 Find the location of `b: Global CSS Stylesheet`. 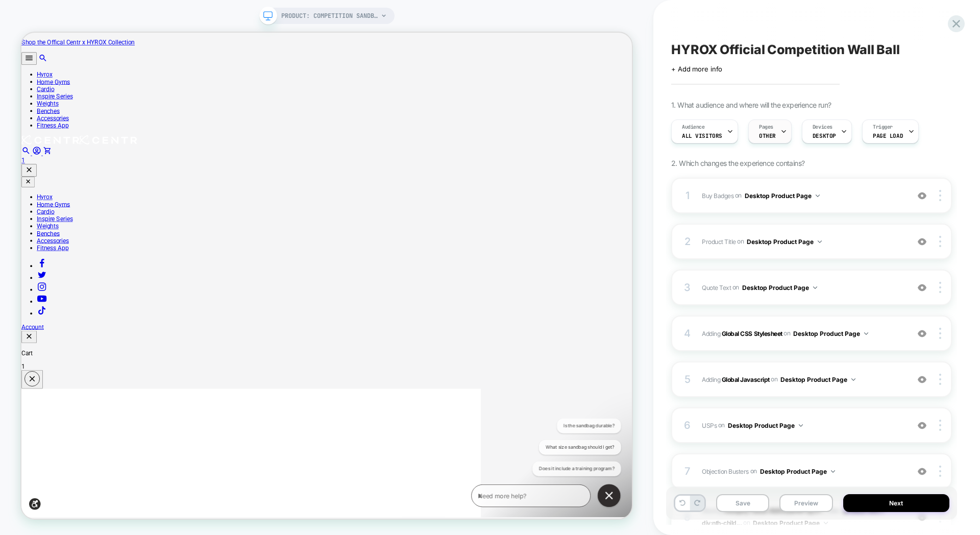

b: Global CSS Stylesheet is located at coordinates (752, 332).